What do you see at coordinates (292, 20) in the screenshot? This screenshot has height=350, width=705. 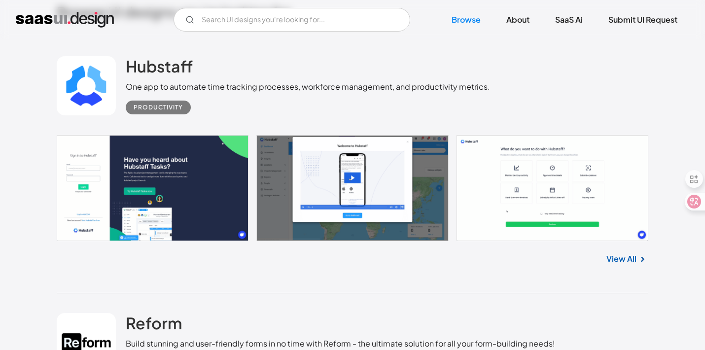 I see `input: Search UI designs you're looking for...` at bounding box center [292, 20].